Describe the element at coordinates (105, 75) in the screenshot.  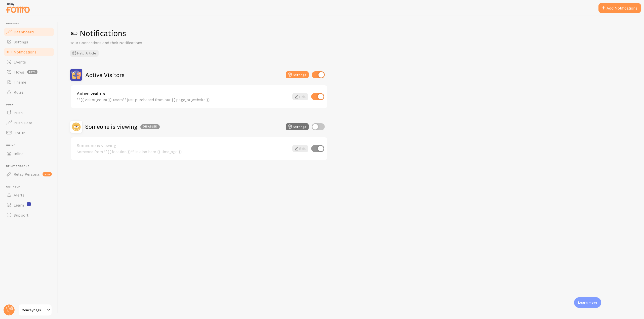
I see `h2: Active Visitors` at that location.